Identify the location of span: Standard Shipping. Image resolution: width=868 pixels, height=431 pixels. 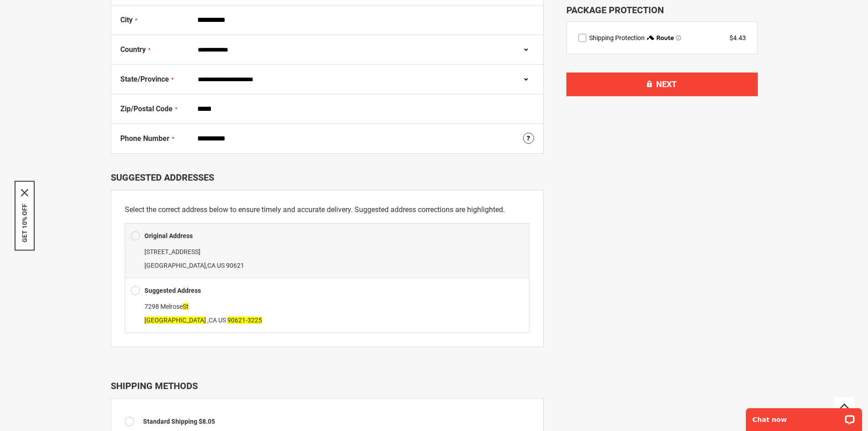
(170, 421).